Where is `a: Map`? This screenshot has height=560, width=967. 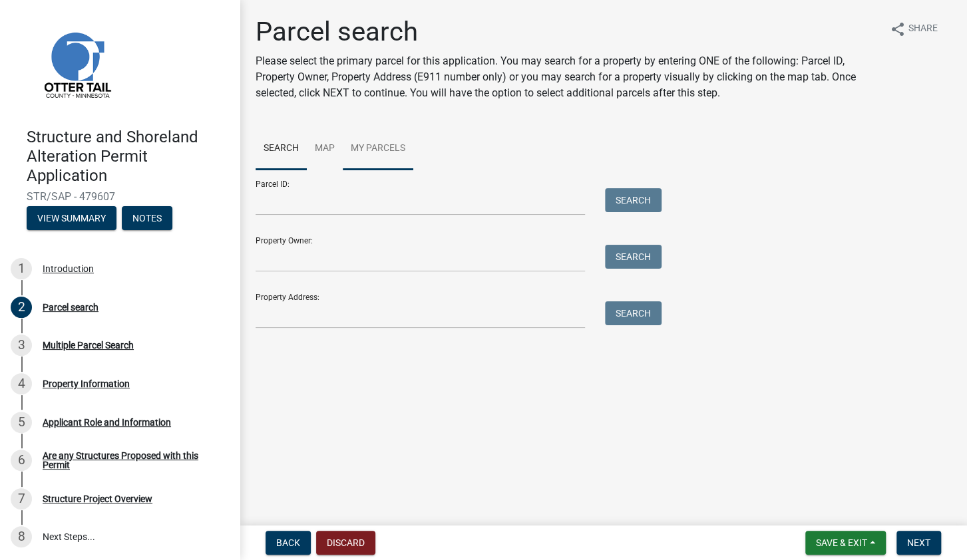 a: Map is located at coordinates (325, 149).